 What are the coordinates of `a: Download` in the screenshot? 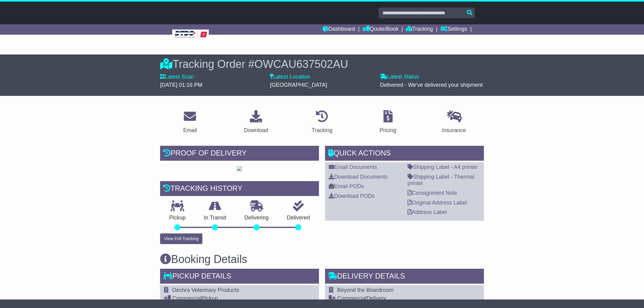 It's located at (256, 122).